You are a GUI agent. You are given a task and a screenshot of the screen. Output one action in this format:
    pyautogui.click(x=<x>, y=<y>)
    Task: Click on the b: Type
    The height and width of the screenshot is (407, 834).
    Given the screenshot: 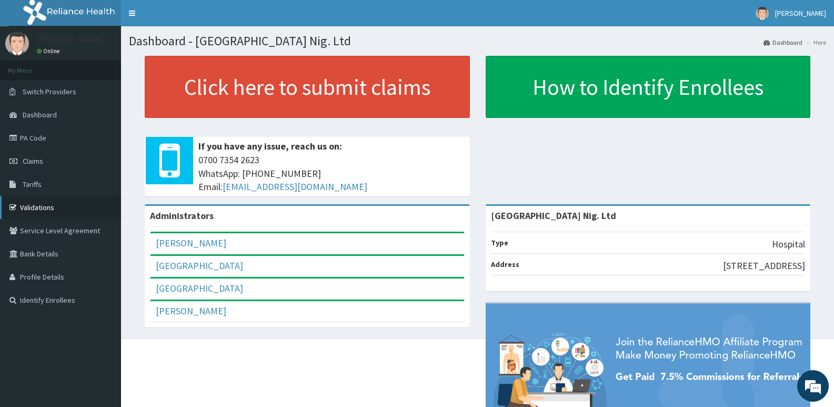 What is the action you would take?
    pyautogui.click(x=500, y=243)
    